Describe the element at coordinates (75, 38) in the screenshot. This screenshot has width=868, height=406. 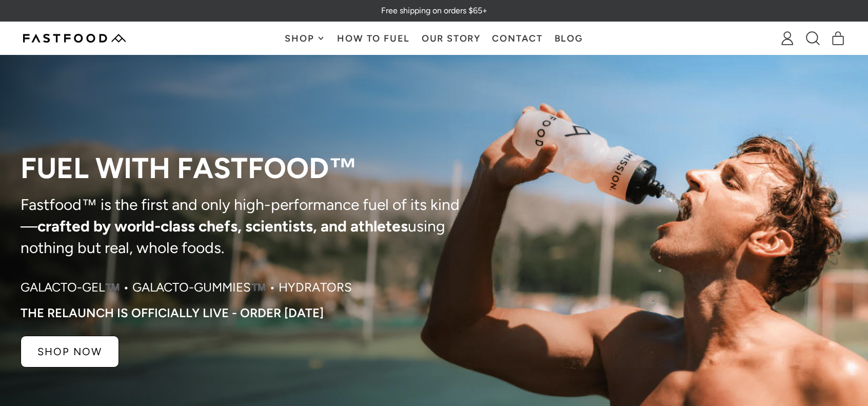
I see `a: Fastfood` at that location.